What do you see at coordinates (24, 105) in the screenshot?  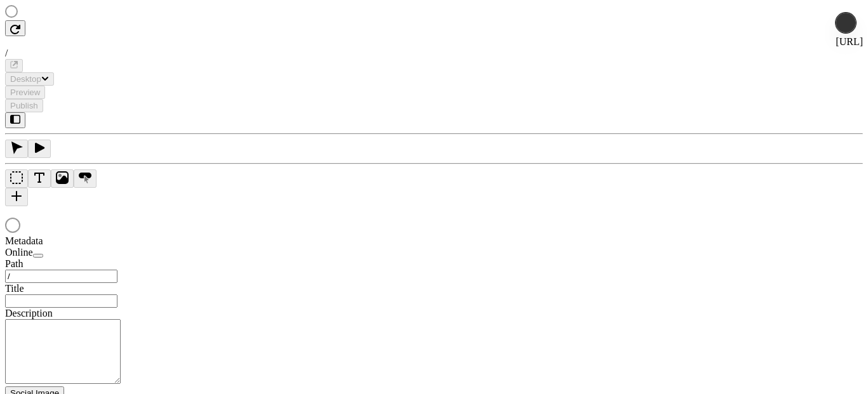 I see `span: Publish` at bounding box center [24, 105].